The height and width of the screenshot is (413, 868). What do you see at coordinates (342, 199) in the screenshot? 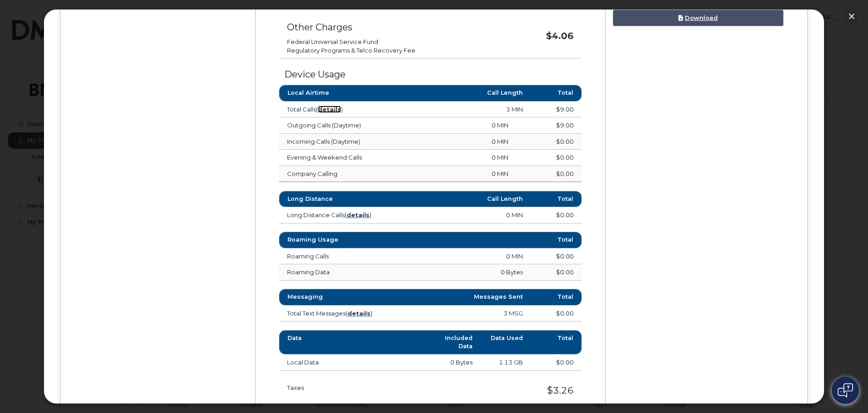
I see `th: Long Distance` at bounding box center [342, 199].